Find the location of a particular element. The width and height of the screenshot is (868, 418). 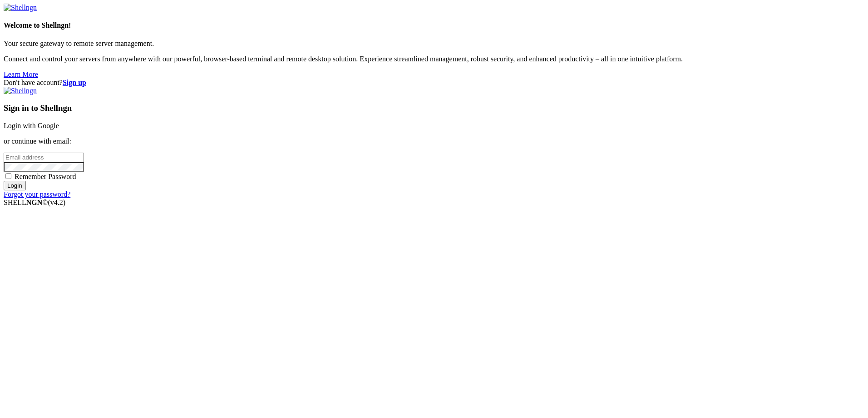

div: Don't have account? is located at coordinates (434, 83).